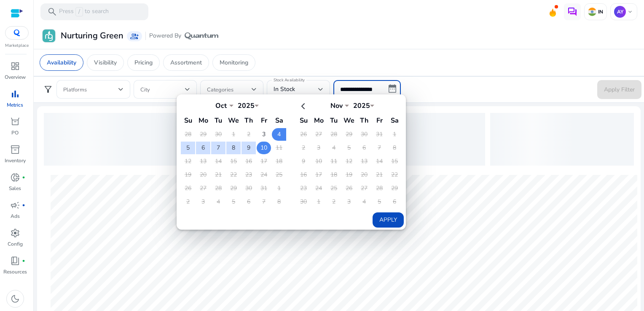 The width and height of the screenshot is (644, 311). What do you see at coordinates (105, 62) in the screenshot?
I see `p: Visibility` at bounding box center [105, 62].